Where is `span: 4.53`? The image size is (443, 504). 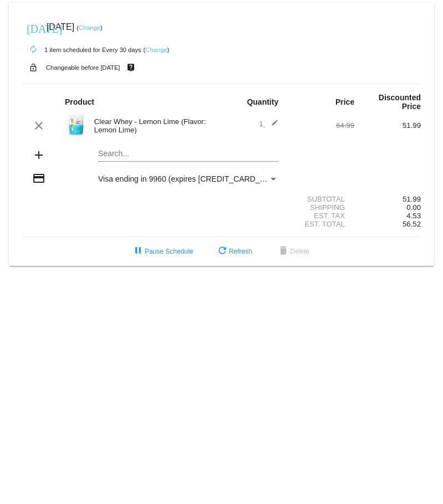
span: 4.53 is located at coordinates (414, 215).